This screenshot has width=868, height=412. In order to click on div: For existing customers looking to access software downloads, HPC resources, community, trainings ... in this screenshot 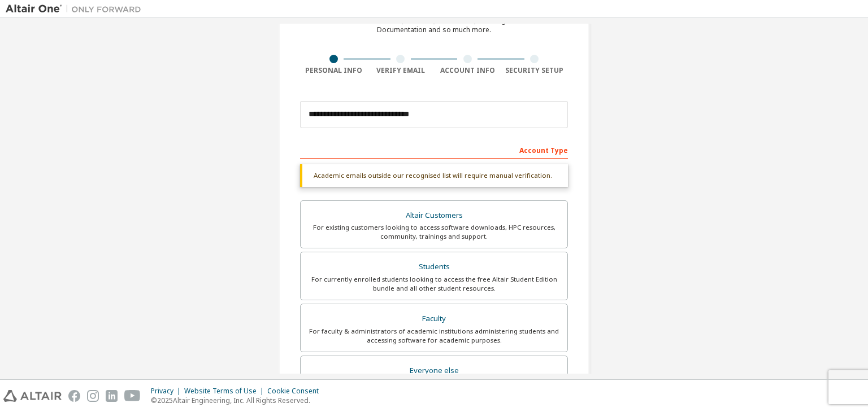, I will do `click(434, 232)`.